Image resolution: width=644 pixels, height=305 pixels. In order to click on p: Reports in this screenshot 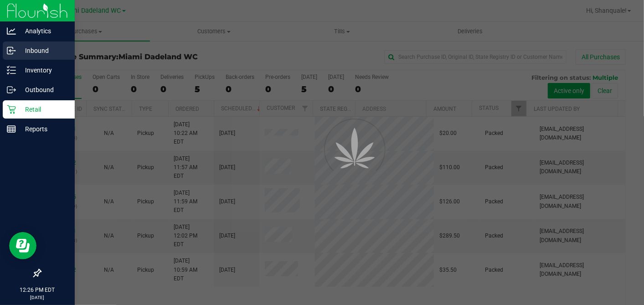, I will do `click(44, 129)`.